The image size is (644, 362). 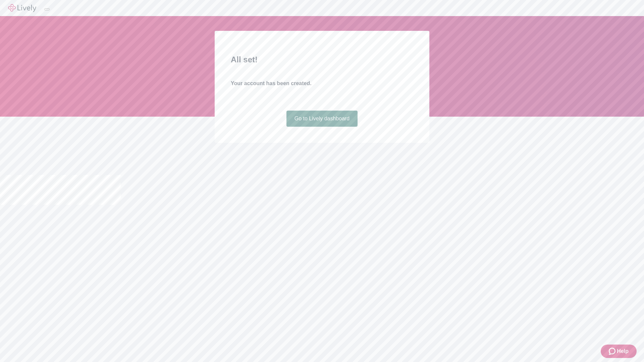 What do you see at coordinates (47, 10) in the screenshot?
I see `button: Log out` at bounding box center [47, 10].